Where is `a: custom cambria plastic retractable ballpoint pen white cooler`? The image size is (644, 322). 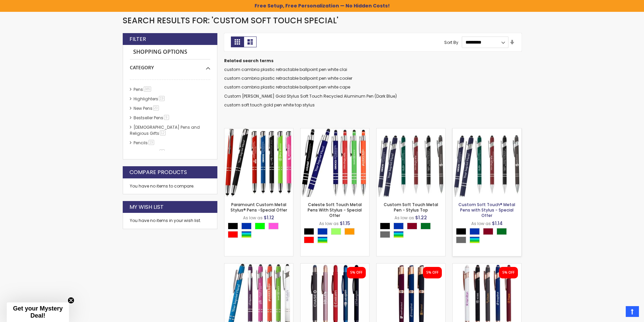 a: custom cambria plastic retractable ballpoint pen white cooler is located at coordinates (288, 78).